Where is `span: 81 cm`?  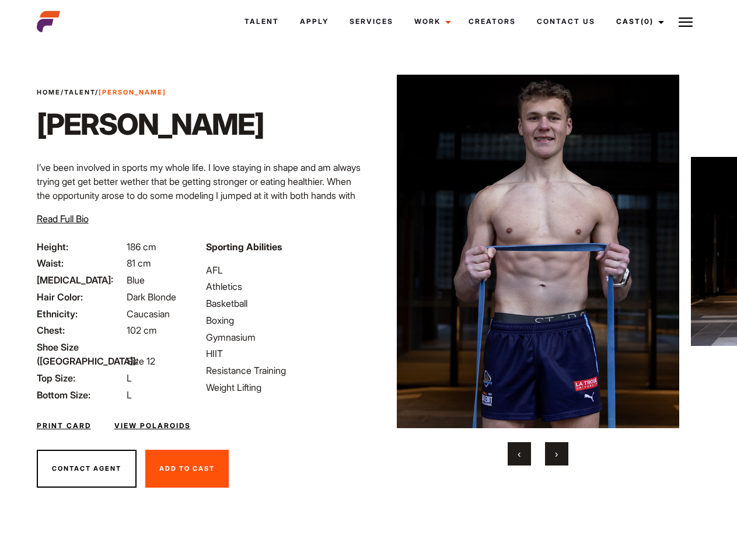
span: 81 cm is located at coordinates (139, 263).